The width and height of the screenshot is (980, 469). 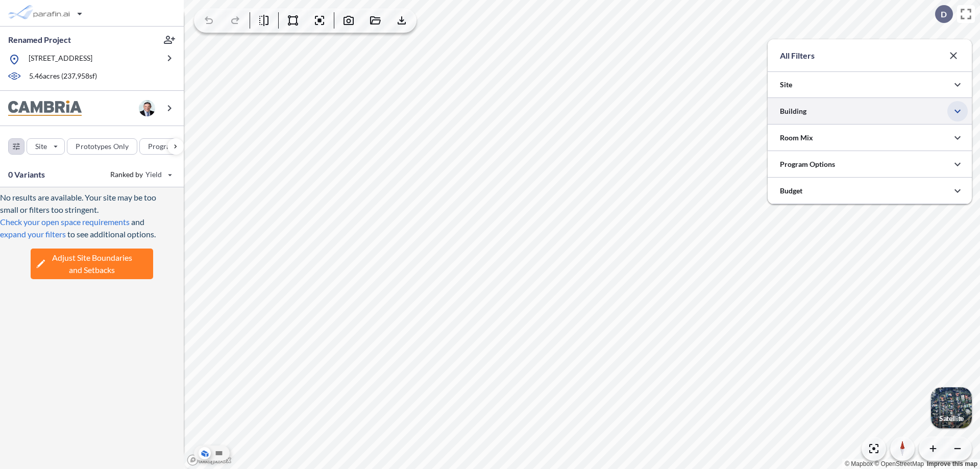 What do you see at coordinates (951, 407) in the screenshot?
I see `img: Switcher Image` at bounding box center [951, 407].